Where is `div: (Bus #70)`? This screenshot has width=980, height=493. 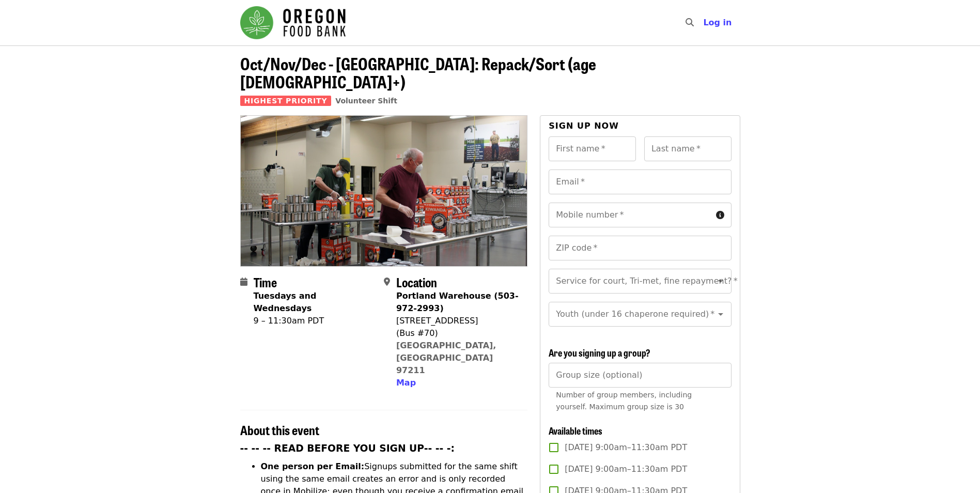
div: (Bus #70) is located at coordinates (457, 333).